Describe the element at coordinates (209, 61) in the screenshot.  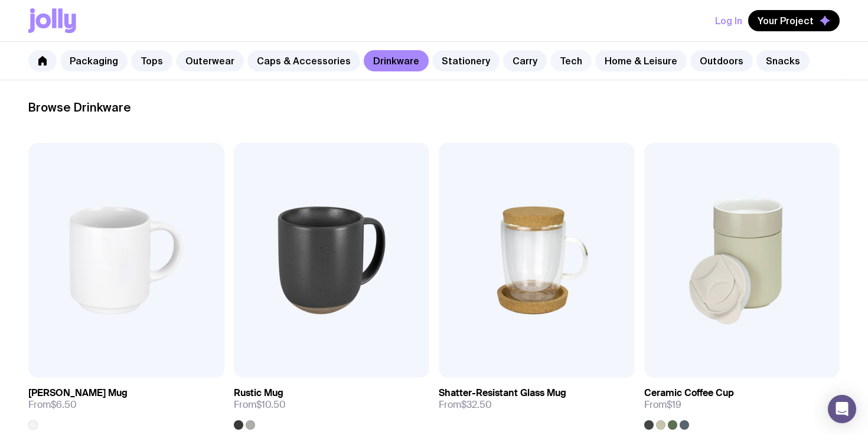
I see `a: Outerwear` at that location.